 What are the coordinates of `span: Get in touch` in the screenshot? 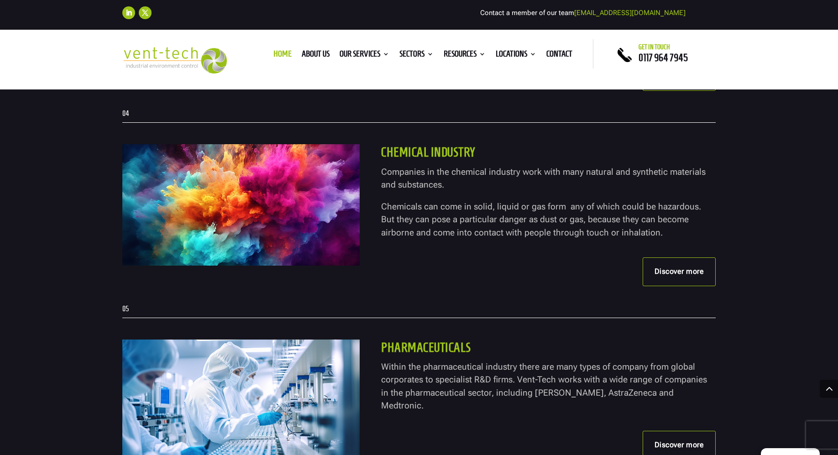 It's located at (654, 47).